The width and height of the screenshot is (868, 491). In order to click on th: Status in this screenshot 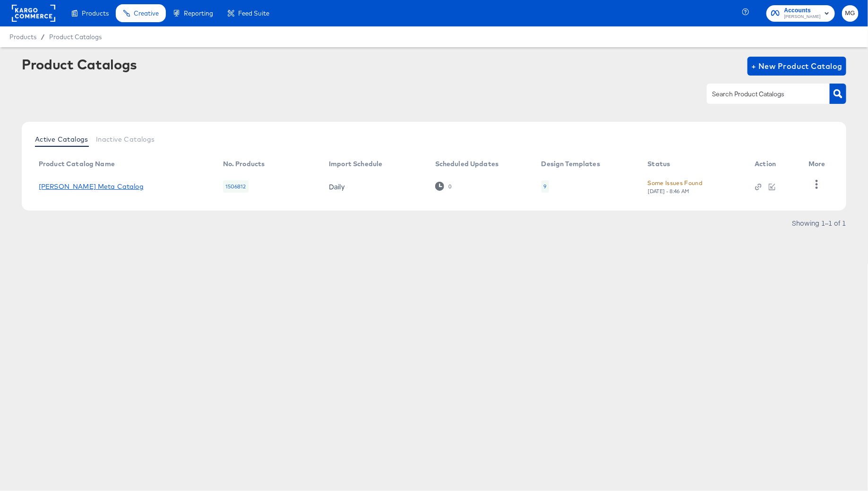, I will do `click(694, 164)`.